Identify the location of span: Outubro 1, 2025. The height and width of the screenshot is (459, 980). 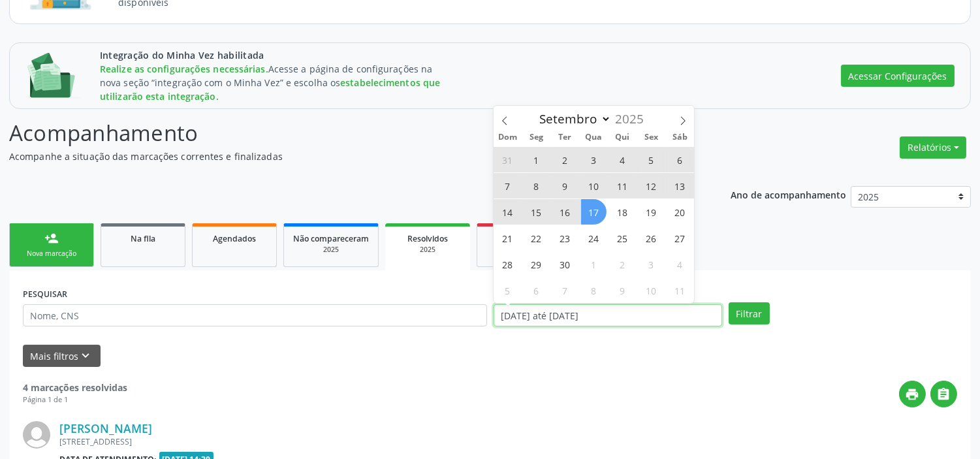
(593, 264).